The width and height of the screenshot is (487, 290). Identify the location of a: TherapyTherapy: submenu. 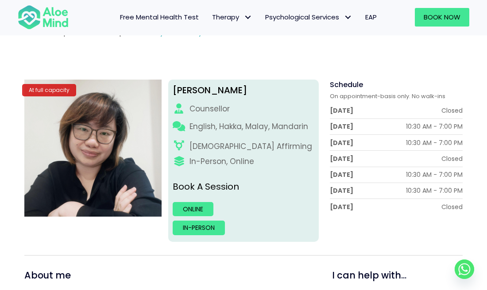
(232, 17).